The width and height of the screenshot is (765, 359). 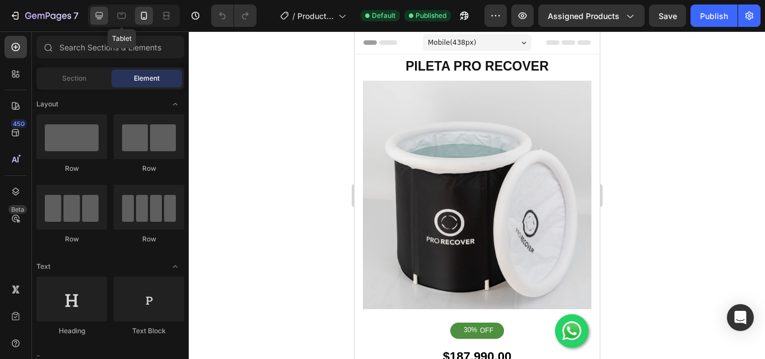 What do you see at coordinates (741, 318) in the screenshot?
I see `div: Open Intercom Messenger` at bounding box center [741, 318].